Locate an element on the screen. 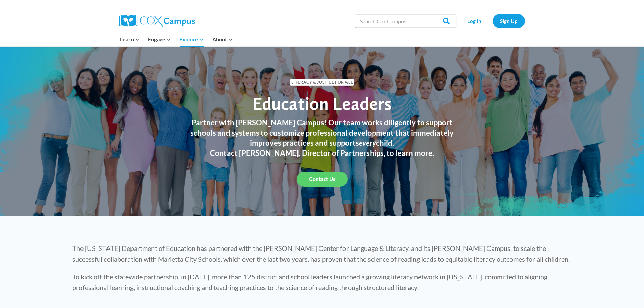 The height and width of the screenshot is (308, 644). nav: Primary Navigation is located at coordinates (177, 39).